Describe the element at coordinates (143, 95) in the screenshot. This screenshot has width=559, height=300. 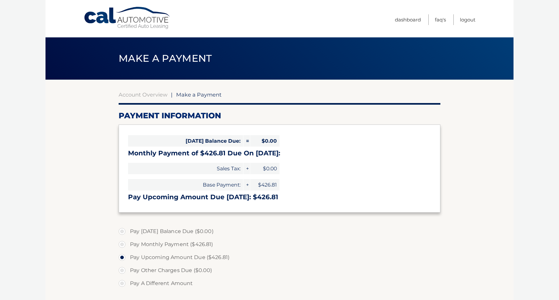
I see `a: Account Overview` at that location.